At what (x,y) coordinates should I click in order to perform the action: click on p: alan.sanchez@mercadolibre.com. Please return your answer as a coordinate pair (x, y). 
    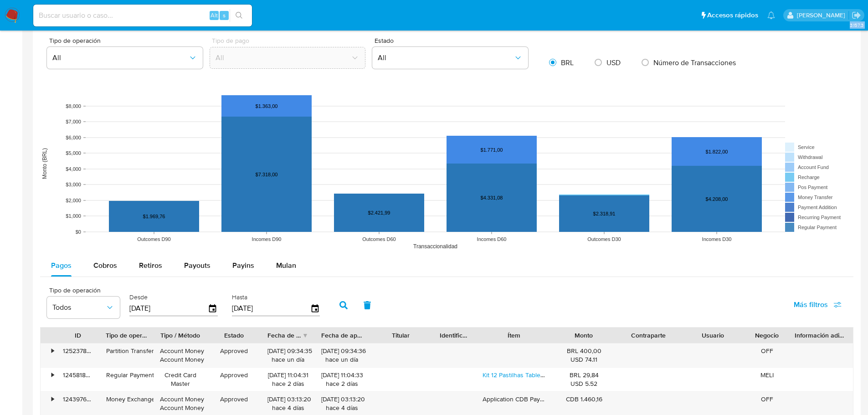
    Looking at the image, I should click on (823, 15).